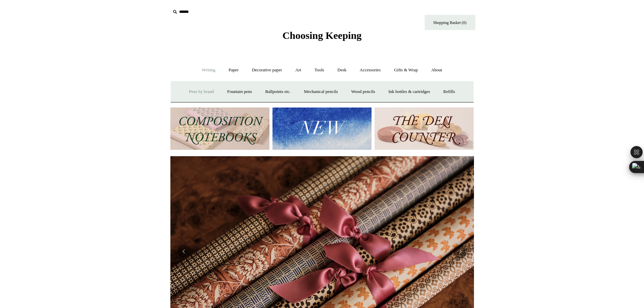  Describe the element at coordinates (461, 252) in the screenshot. I see `button: Next` at that location.